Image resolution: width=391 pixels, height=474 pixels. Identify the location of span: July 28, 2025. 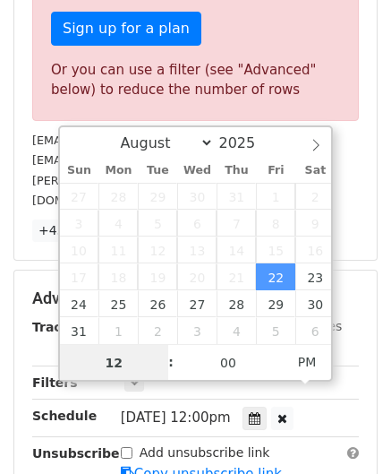
(118, 196).